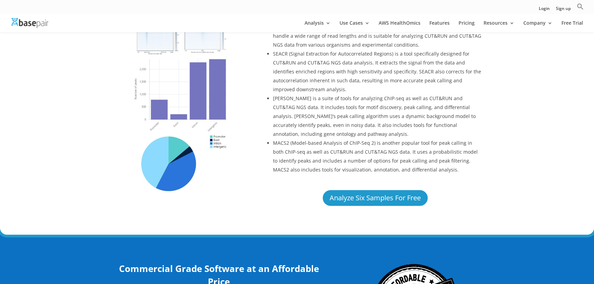 This screenshot has width=594, height=284. Describe the element at coordinates (377, 31) in the screenshot. I see `span: Bowtie2 is a fast and accurate alignment tool that aligns the high-quality reads to a reference g...` at that location.